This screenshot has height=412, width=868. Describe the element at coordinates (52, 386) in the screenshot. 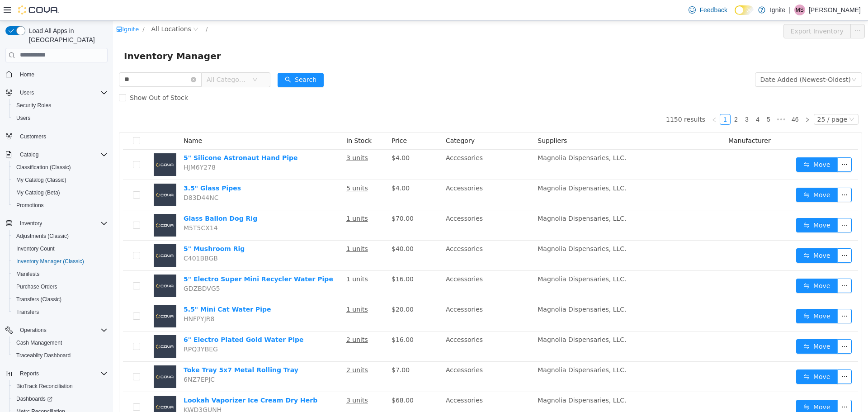

I see `img: Lookah Vaporizer Ice Cream Dry Herb placeholder` at that location.